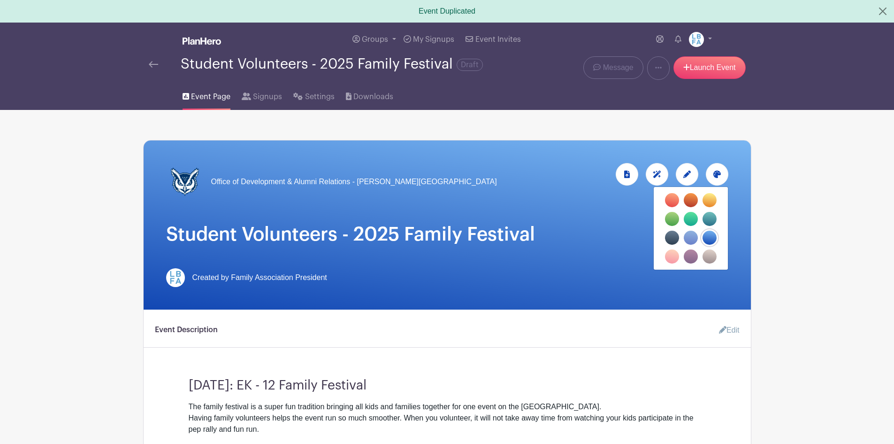 This screenshot has height=444, width=894. I want to click on a: Settings, so click(314, 95).